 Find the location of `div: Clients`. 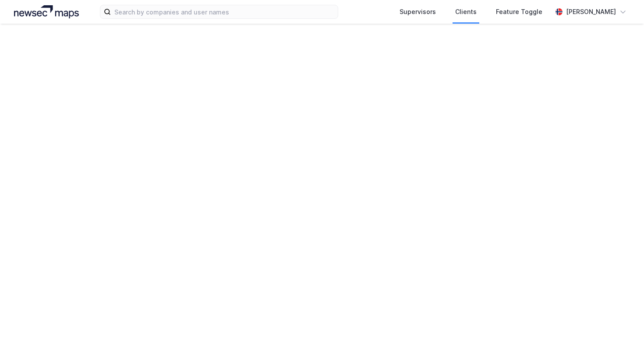

div: Clients is located at coordinates (466, 12).